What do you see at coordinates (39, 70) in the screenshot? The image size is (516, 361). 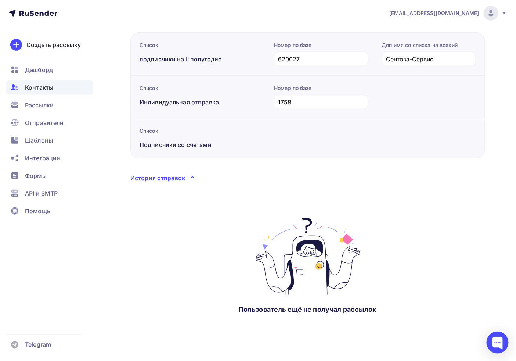 I see `span: Дашборд` at bounding box center [39, 70].